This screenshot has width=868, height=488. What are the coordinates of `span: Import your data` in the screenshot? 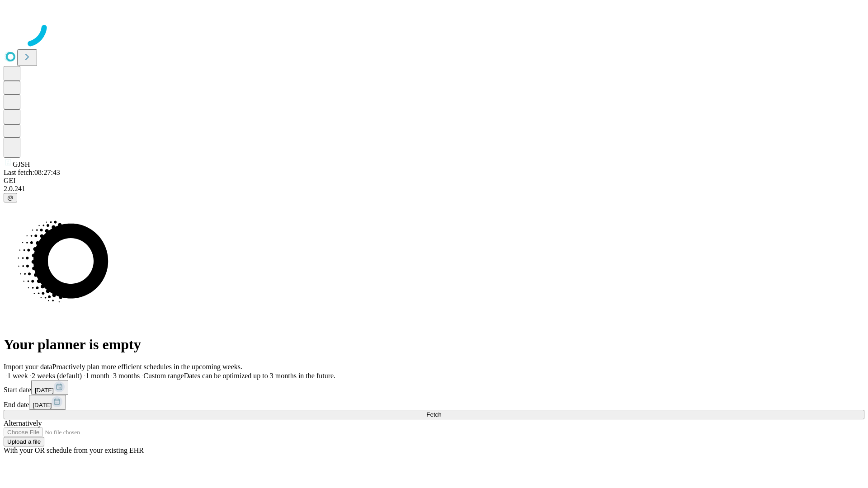 It's located at (28, 367).